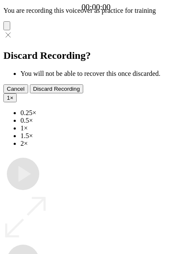 The width and height of the screenshot is (192, 254). Describe the element at coordinates (104, 136) in the screenshot. I see `li: 1.5×` at that location.